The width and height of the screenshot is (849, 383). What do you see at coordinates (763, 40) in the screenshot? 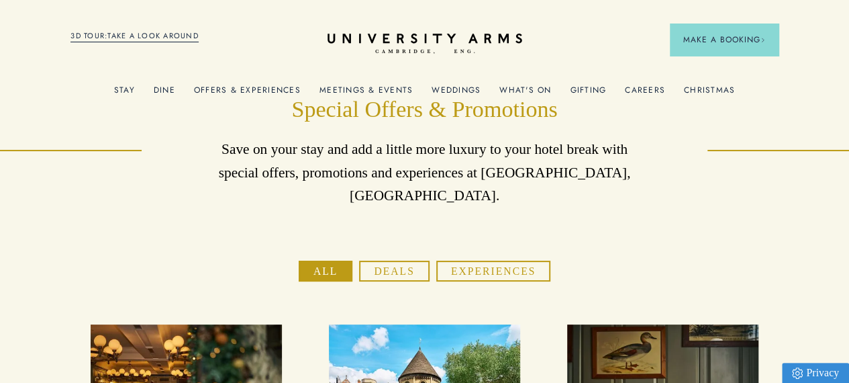
I see `img: Arrow icon` at bounding box center [763, 40].